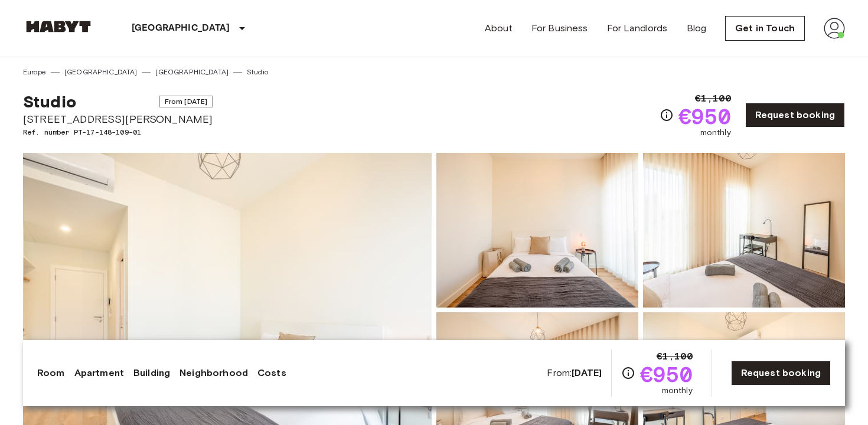 Image resolution: width=868 pixels, height=425 pixels. Describe the element at coordinates (765, 28) in the screenshot. I see `a: Get in Touch` at that location.